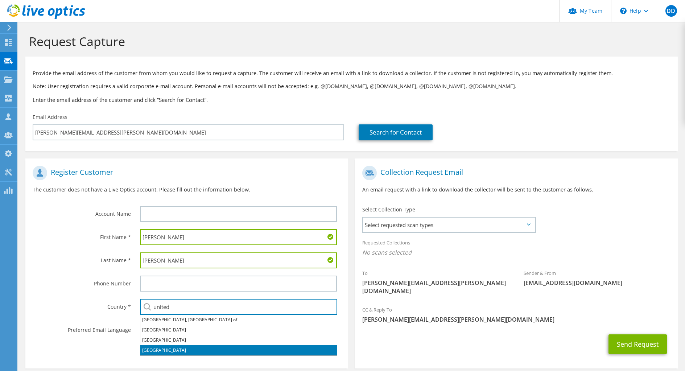 This screenshot has width=685, height=371. Describe the element at coordinates (82, 281) in the screenshot. I see `label: Phone Number` at that location.